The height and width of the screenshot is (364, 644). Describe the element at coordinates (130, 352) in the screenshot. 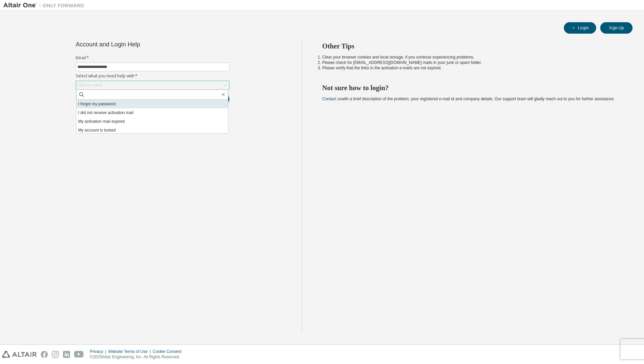

I see `div: Website Terms of Use` at that location.